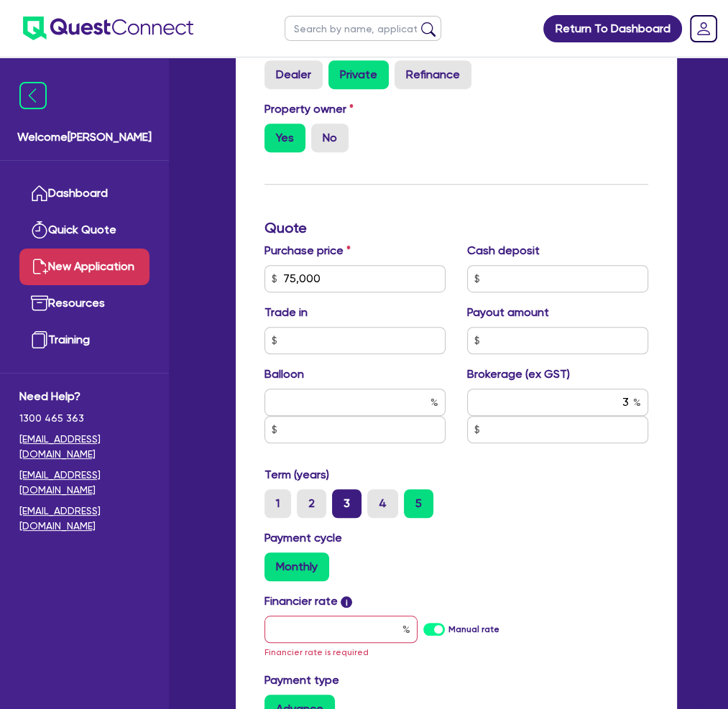 The height and width of the screenshot is (709, 728). Describe the element at coordinates (108, 28) in the screenshot. I see `img: quest-connect-logo-blue` at that location.